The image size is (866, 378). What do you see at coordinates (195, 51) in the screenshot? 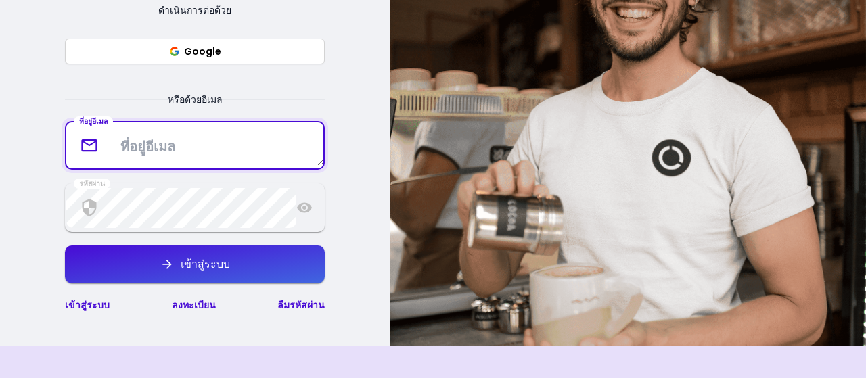
I see `button: Google` at bounding box center [195, 51].